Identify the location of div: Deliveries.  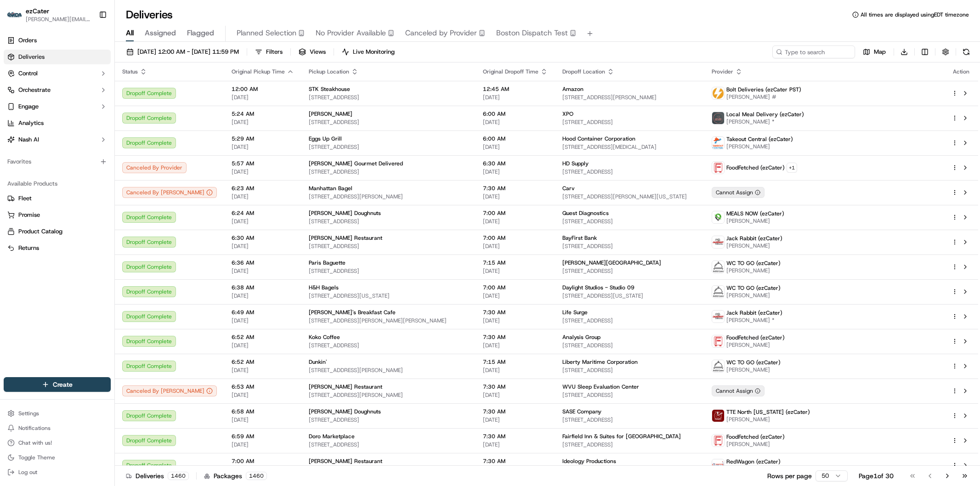
(157, 477).